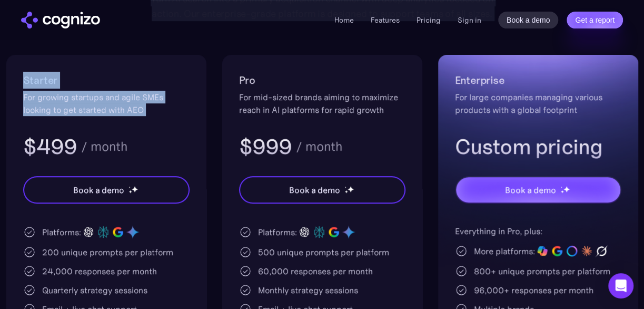 The height and width of the screenshot is (309, 644). What do you see at coordinates (100, 271) in the screenshot?
I see `div: 24,000 responses per month` at bounding box center [100, 271].